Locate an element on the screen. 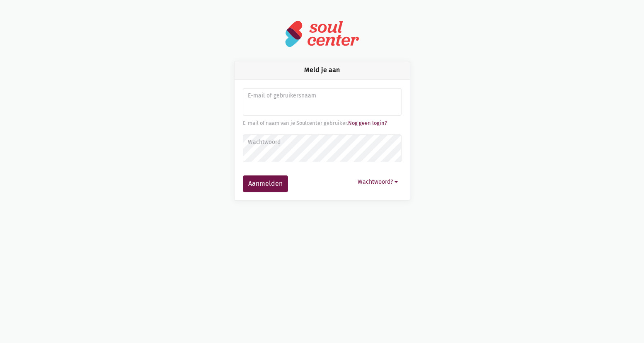 The height and width of the screenshot is (343, 644). button: Wachtwoord? is located at coordinates (377, 182).